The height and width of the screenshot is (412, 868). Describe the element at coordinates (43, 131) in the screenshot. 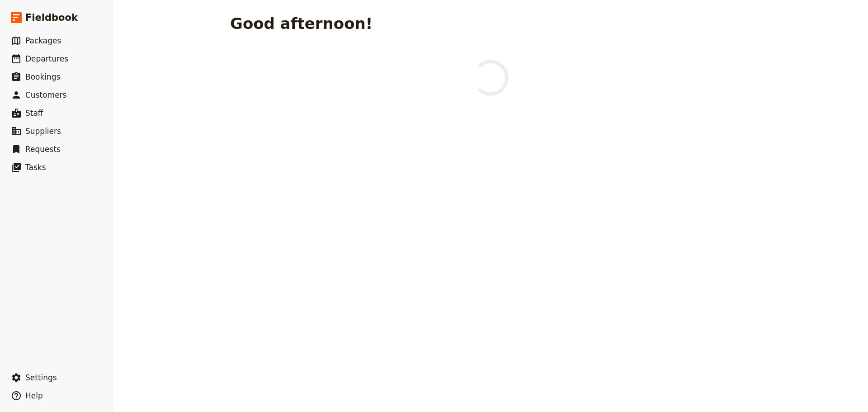

I see `span: Suppliers` at that location.